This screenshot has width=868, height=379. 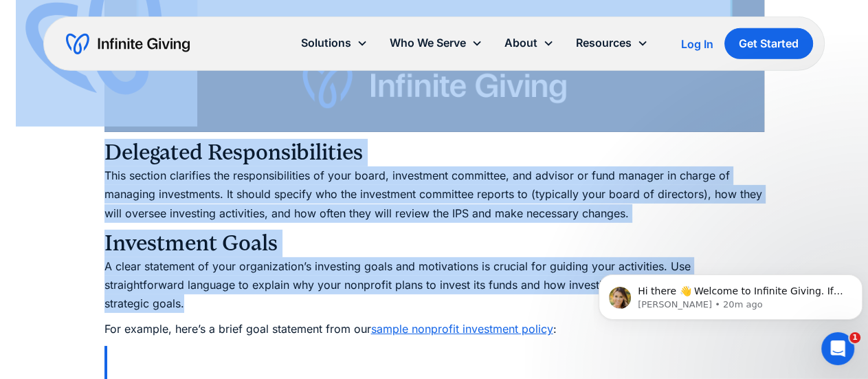 What do you see at coordinates (434, 285) in the screenshot?
I see `p: A clear statement of your organization’s investing goals and motivations is crucial for guiding y...` at bounding box center [434, 285].